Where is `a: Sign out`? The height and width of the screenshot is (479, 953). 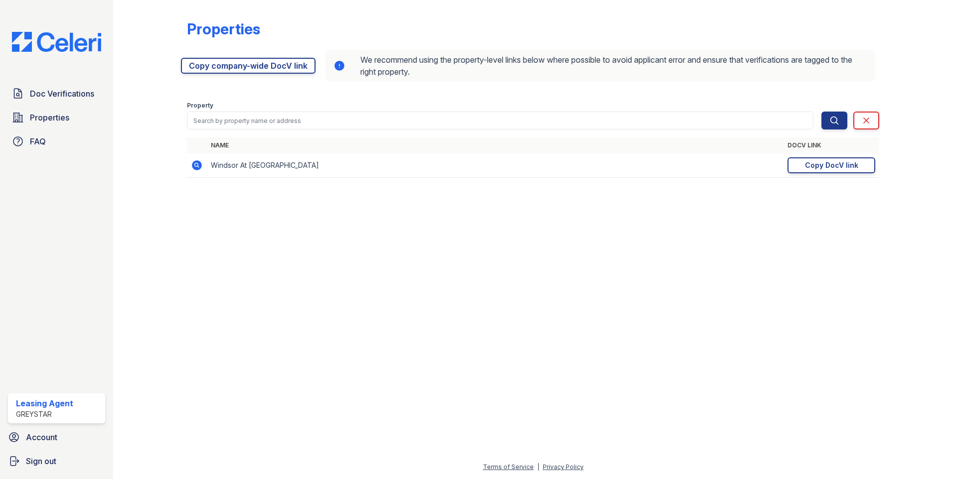
a: Sign out is located at coordinates (56, 461).